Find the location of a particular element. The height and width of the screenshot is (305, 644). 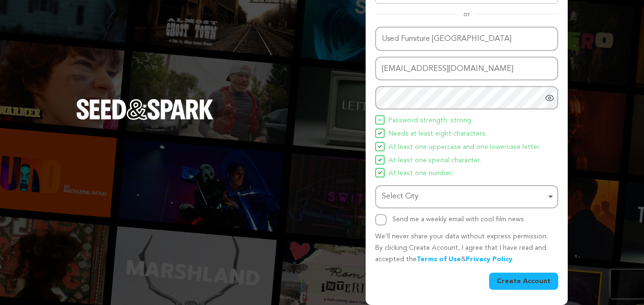

input: Name is located at coordinates (467, 39).